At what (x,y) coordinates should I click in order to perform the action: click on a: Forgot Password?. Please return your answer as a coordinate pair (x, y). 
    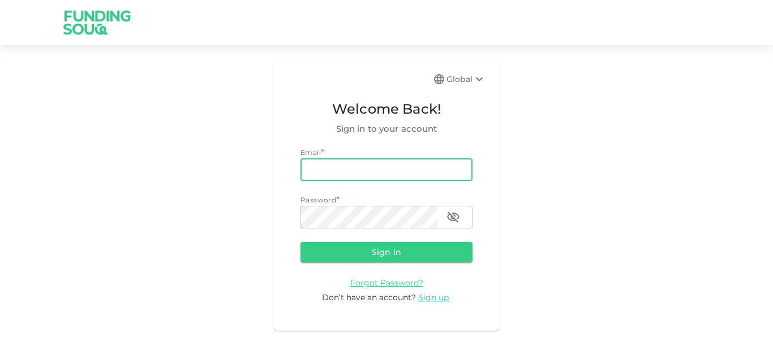
    Looking at the image, I should click on (387, 282).